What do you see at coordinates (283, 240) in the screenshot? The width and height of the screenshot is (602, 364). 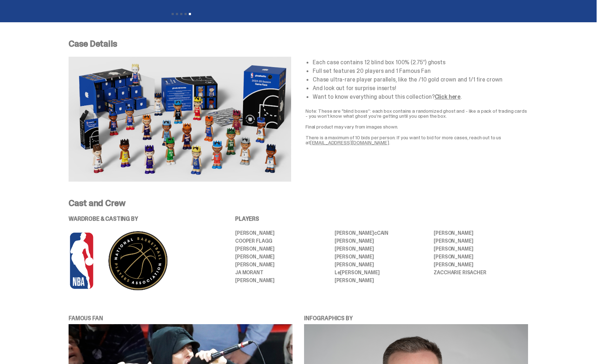 I see `li: Cooper Flagg` at bounding box center [283, 240].